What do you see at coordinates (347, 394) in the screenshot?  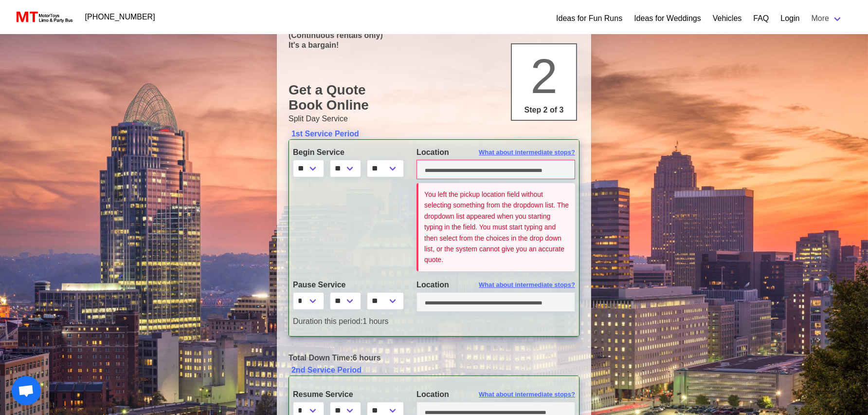 I see `label: Resume Service` at bounding box center [347, 394].